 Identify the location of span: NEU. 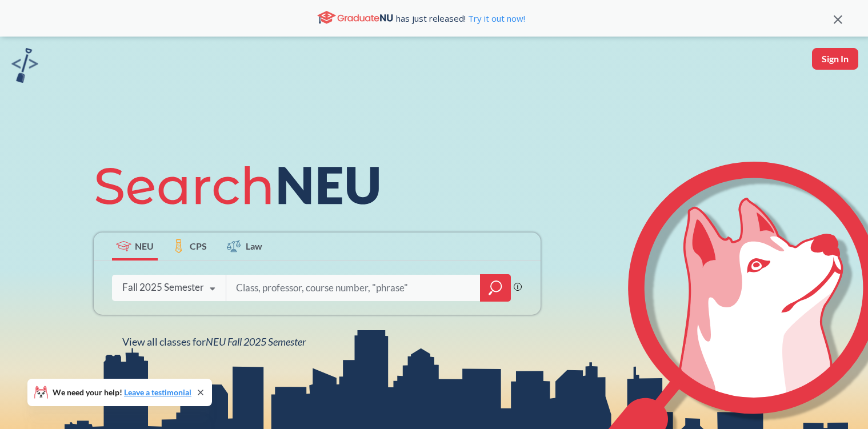
(144, 246).